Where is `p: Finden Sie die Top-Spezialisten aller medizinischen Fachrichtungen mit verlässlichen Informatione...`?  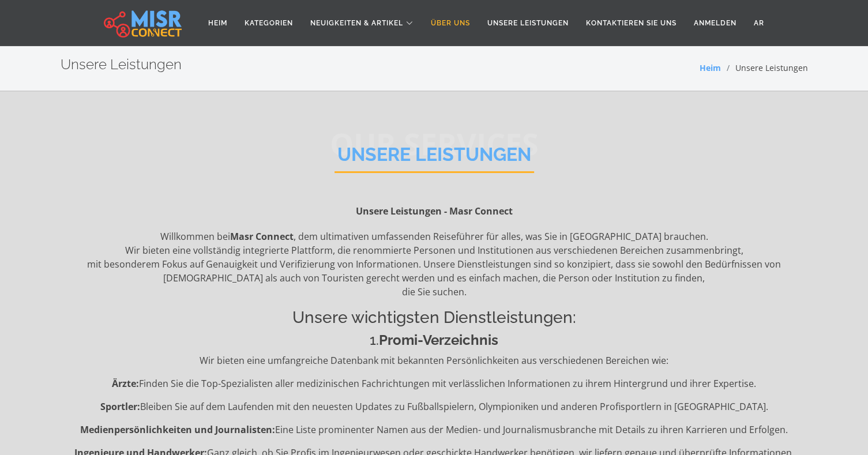
p: Finden Sie die Top-Spezialisten aller medizinischen Fachrichtungen mit verlässlichen Informatione... is located at coordinates (434, 383).